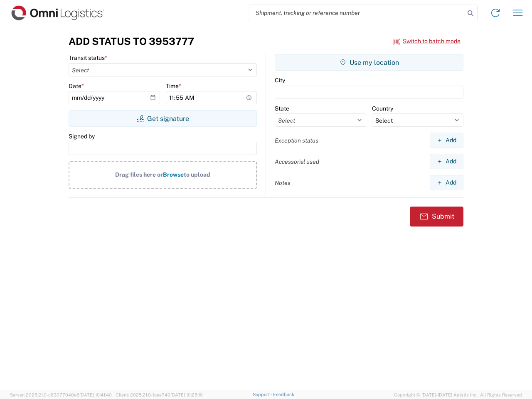 This screenshot has width=532, height=399. What do you see at coordinates (282, 108) in the screenshot?
I see `label: State` at bounding box center [282, 108].